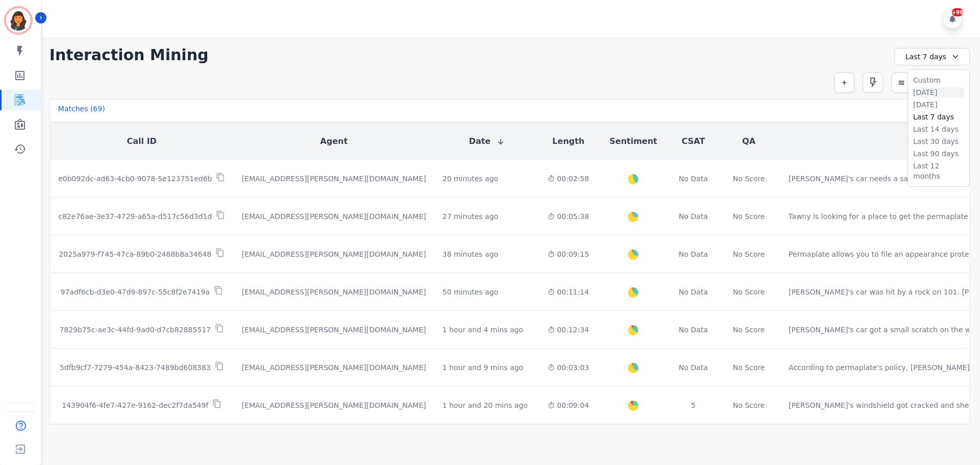  Describe the element at coordinates (129, 55) in the screenshot. I see `h1: Interaction Mining` at that location.